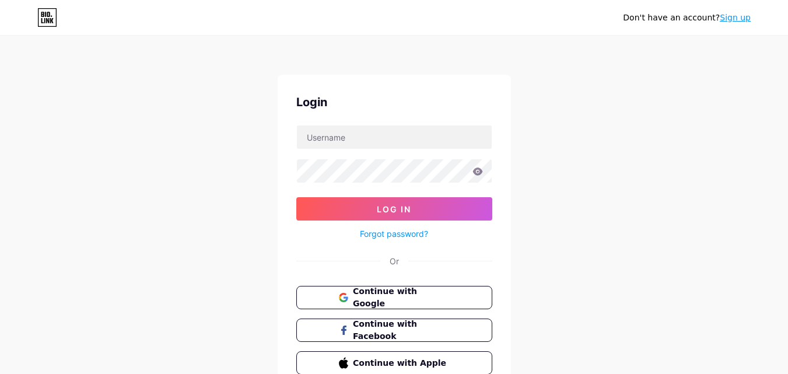  What do you see at coordinates (400, 363) in the screenshot?
I see `span: Continue with Apple` at bounding box center [400, 363].